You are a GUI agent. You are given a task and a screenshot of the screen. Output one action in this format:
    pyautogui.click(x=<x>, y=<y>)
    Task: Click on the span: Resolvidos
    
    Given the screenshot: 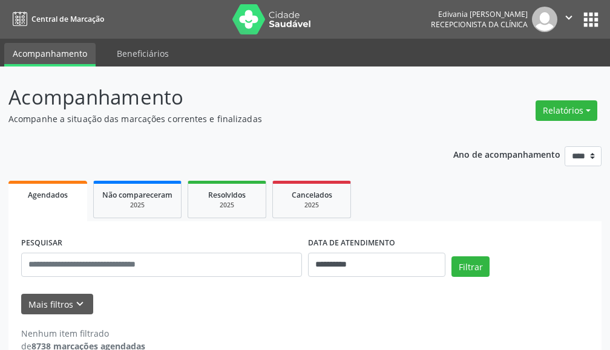 What is the action you would take?
    pyautogui.click(x=227, y=195)
    